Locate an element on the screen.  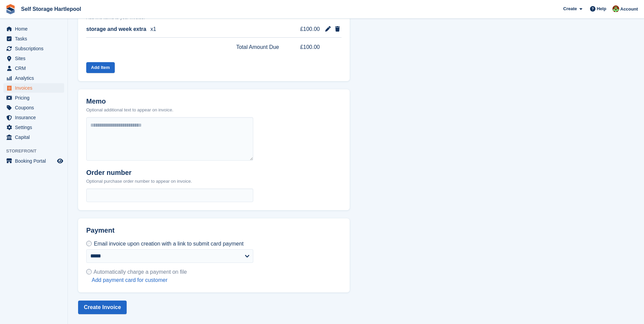
span: Capital is located at coordinates (35, 137).